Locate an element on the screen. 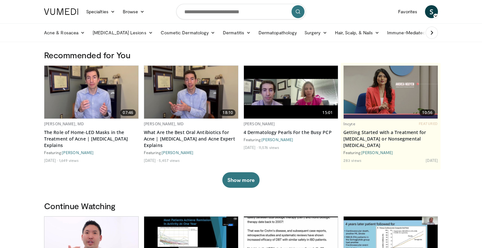  a: Immune-Mediated is located at coordinates (409, 33).